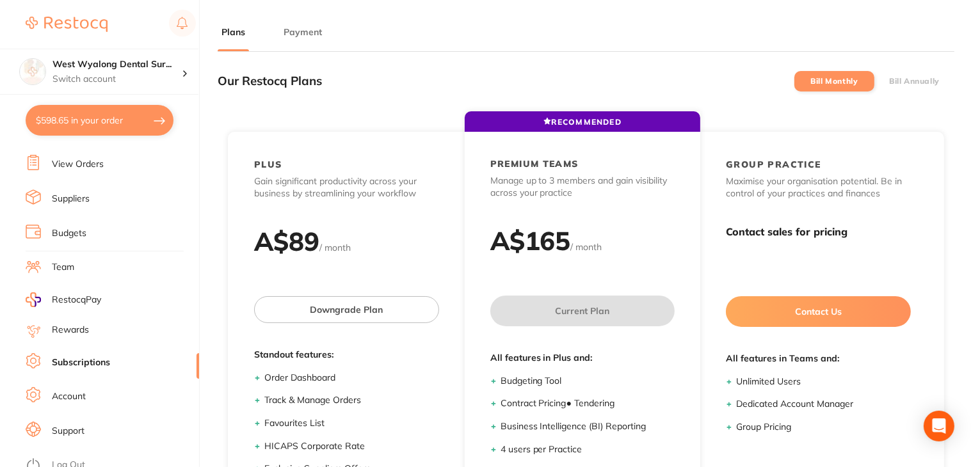 This screenshot has height=467, width=980. Describe the element at coordinates (81, 363) in the screenshot. I see `a: Subscriptions` at that location.